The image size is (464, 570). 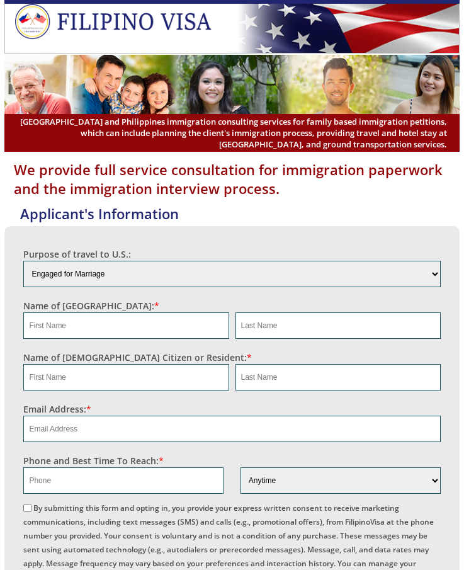 I want to click on h1: We provide full service consultation for immigration paperwork and the immigration interview proc..., so click(x=232, y=179).